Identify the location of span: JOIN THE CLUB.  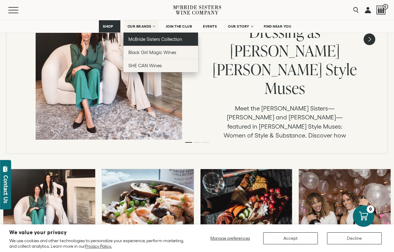
(179, 26).